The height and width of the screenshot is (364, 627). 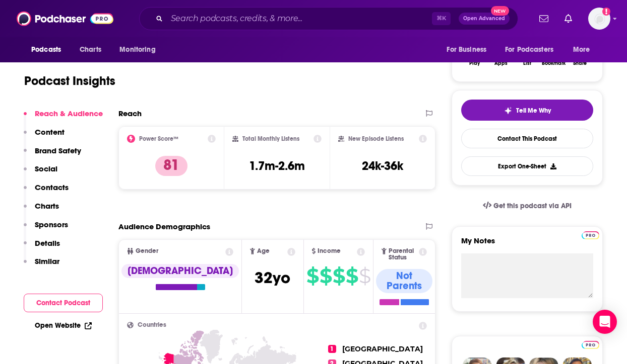 What do you see at coordinates (46, 229) in the screenshot?
I see `button: Sponsors` at bounding box center [46, 229].